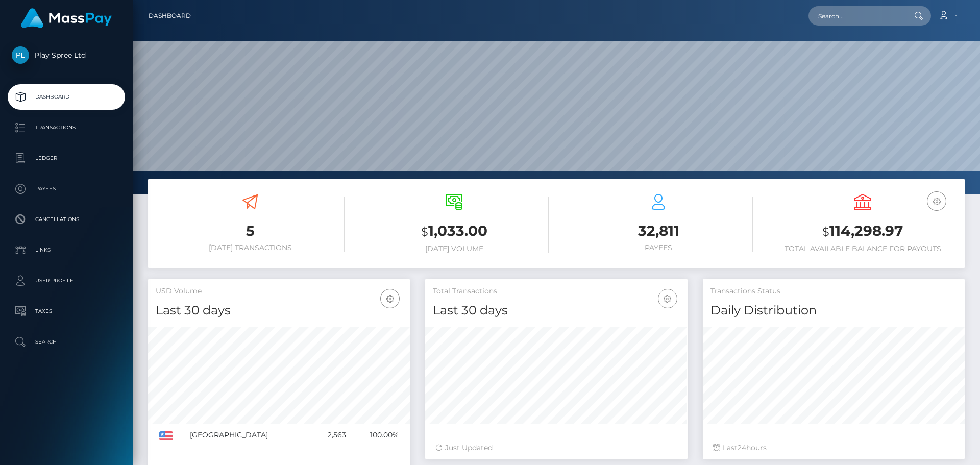  What do you see at coordinates (166, 436) in the screenshot?
I see `img: US.png` at bounding box center [166, 436].